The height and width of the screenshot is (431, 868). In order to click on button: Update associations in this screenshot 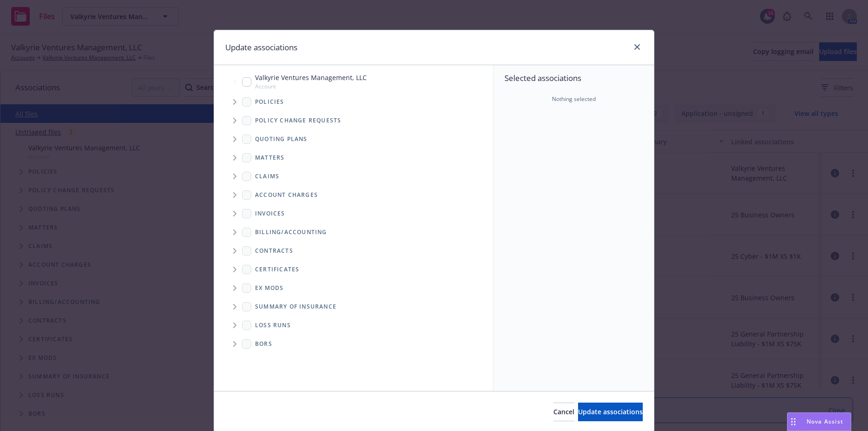, I will do `click(610, 412)`.